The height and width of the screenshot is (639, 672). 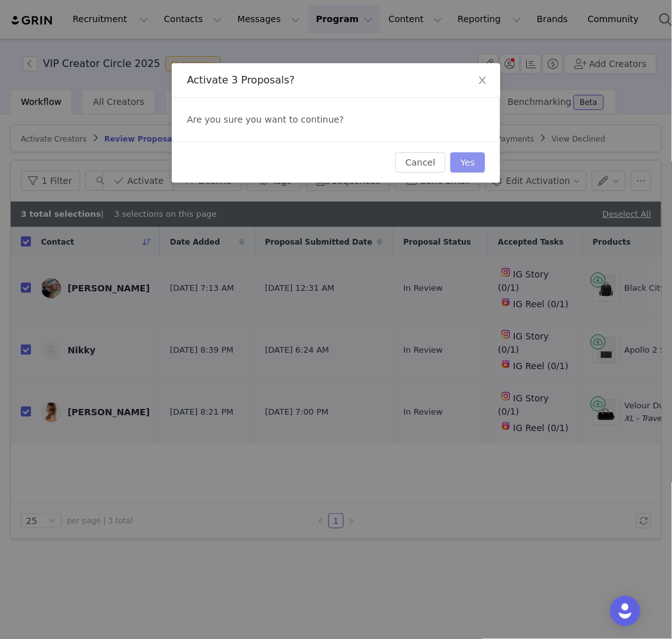 I want to click on i: icon: close, so click(x=483, y=80).